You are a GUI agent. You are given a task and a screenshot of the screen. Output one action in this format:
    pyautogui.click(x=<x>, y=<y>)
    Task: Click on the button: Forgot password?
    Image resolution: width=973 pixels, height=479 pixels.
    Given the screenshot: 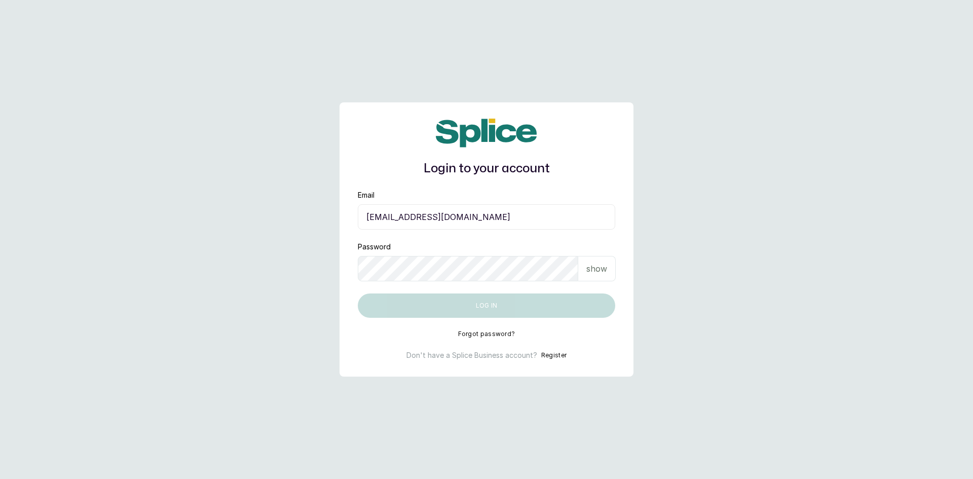 What is the action you would take?
    pyautogui.click(x=486, y=334)
    